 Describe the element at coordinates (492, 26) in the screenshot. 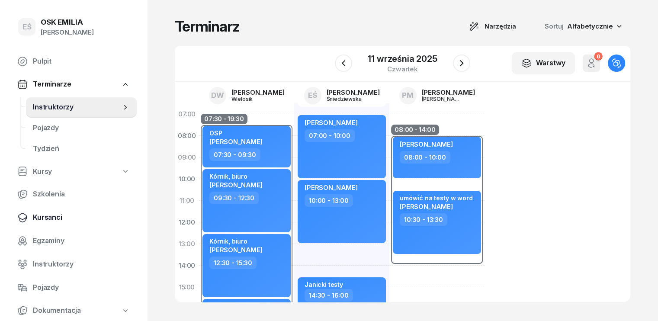

I see `button: Narzędzia` at that location.